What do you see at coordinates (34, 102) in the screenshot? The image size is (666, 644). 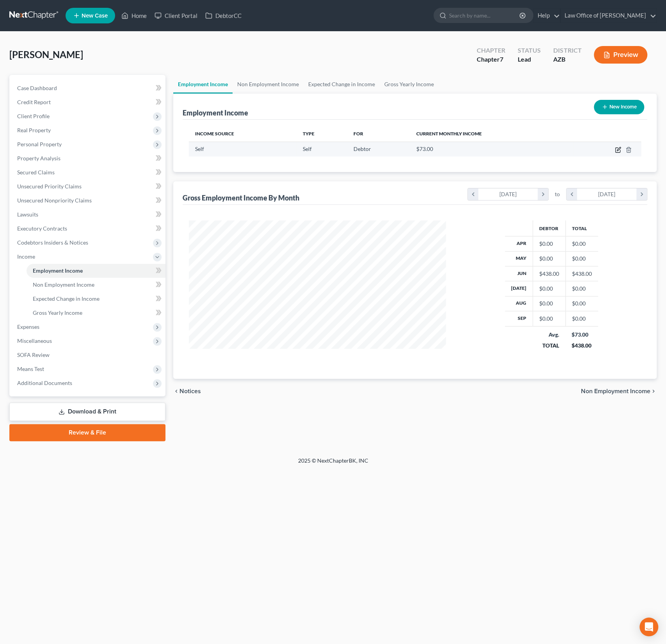 I see `span: Credit Report` at bounding box center [34, 102].